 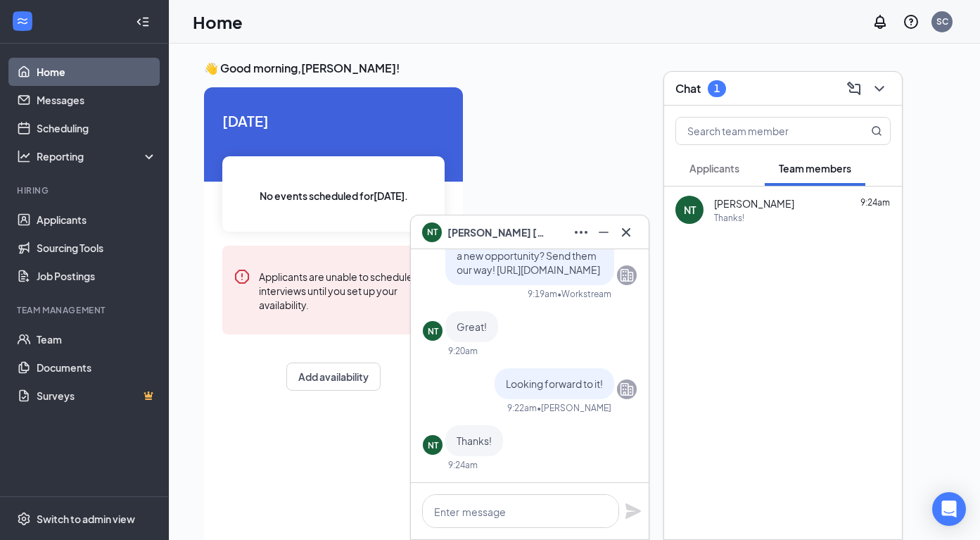 I want to click on div: 1, so click(x=717, y=88).